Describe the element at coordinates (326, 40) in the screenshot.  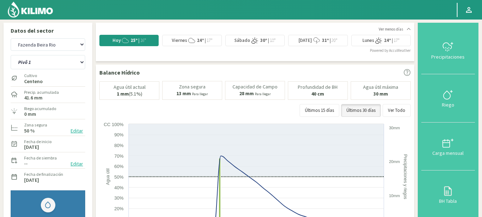
I see `strong: 31º` at that location.